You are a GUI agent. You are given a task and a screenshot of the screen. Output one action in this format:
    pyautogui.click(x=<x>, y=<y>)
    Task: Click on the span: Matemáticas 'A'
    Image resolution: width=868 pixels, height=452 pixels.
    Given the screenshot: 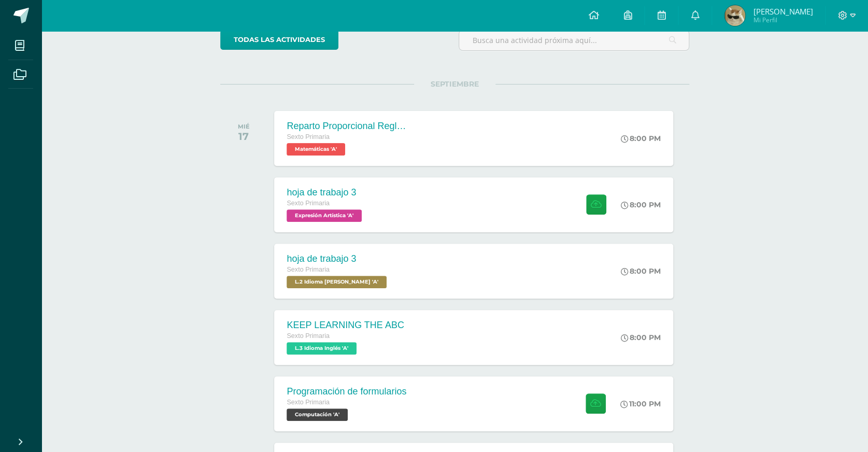 What is the action you would take?
    pyautogui.click(x=315, y=149)
    